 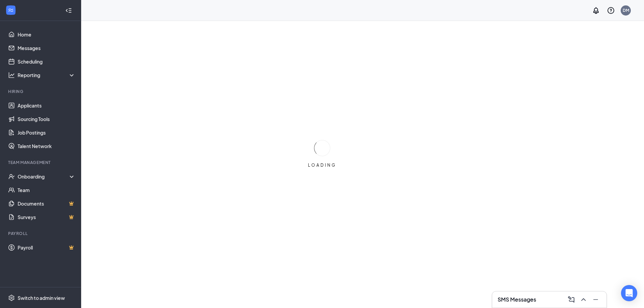 What do you see at coordinates (611, 11) in the screenshot?
I see `svg: QuestionInfo` at bounding box center [611, 11].